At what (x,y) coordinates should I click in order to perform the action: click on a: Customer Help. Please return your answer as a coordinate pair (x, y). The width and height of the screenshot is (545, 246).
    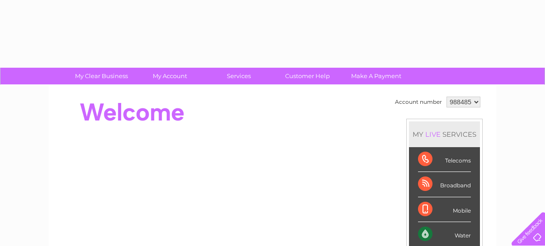
    Looking at the image, I should click on (307, 76).